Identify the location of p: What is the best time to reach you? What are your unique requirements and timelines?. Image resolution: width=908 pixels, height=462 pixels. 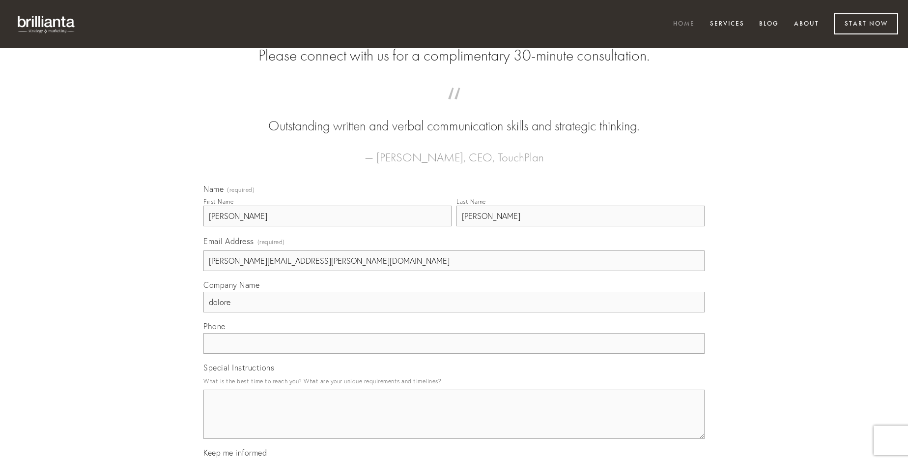
(454, 380).